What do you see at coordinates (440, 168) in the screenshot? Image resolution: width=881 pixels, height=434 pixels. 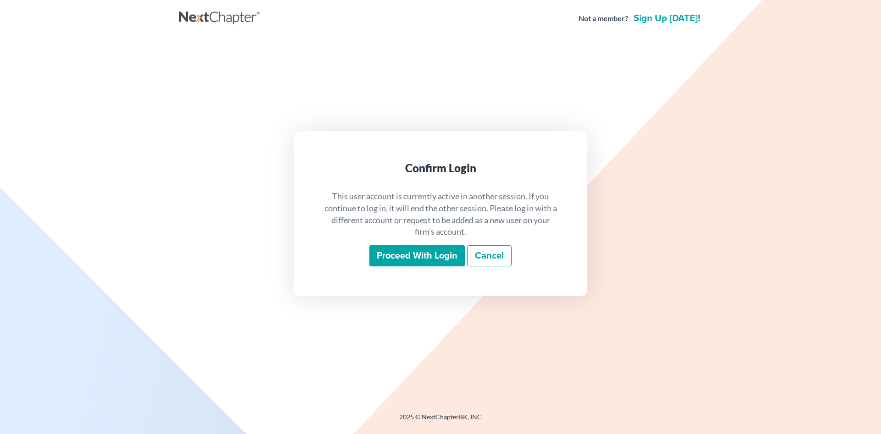 I see `div: Confirm Login` at bounding box center [440, 168].